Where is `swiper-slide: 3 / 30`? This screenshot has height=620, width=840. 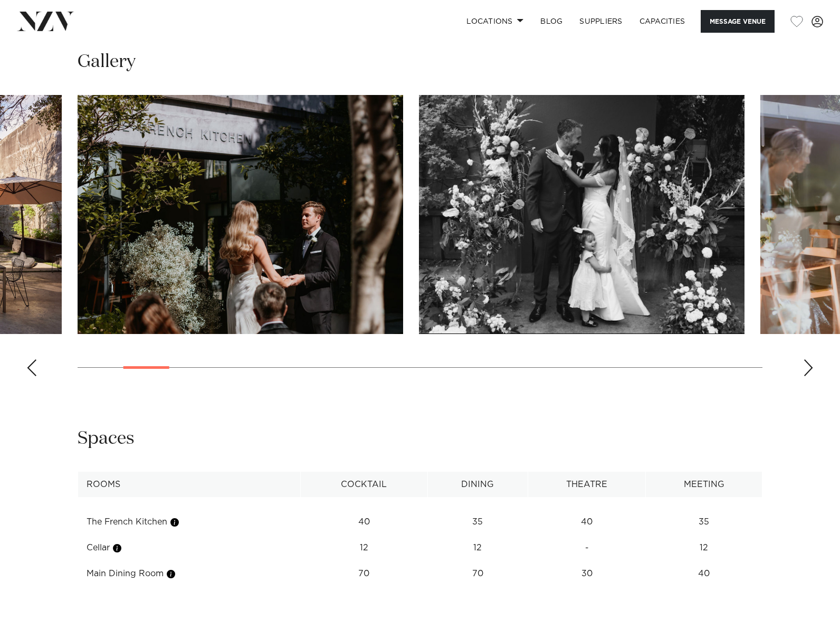
swiper-slide: 3 / 30 is located at coordinates (240, 214).